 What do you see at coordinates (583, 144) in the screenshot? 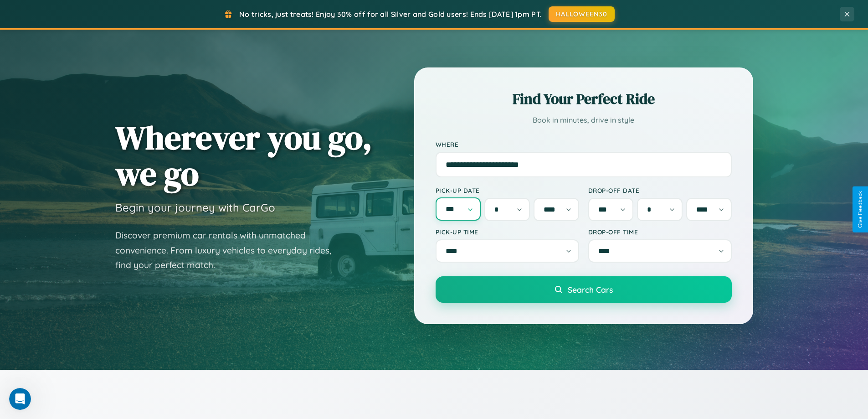
I see `label: Where` at bounding box center [583, 144].